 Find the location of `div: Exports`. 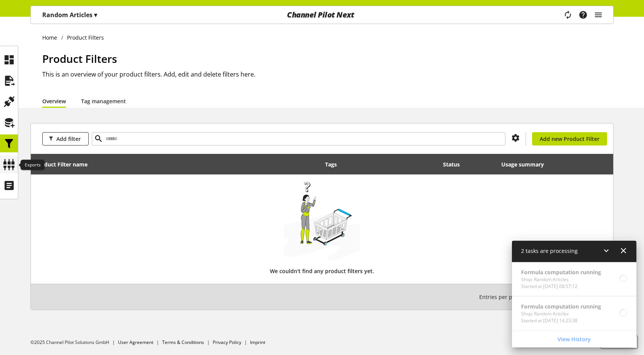

div: Exports is located at coordinates (32, 165).